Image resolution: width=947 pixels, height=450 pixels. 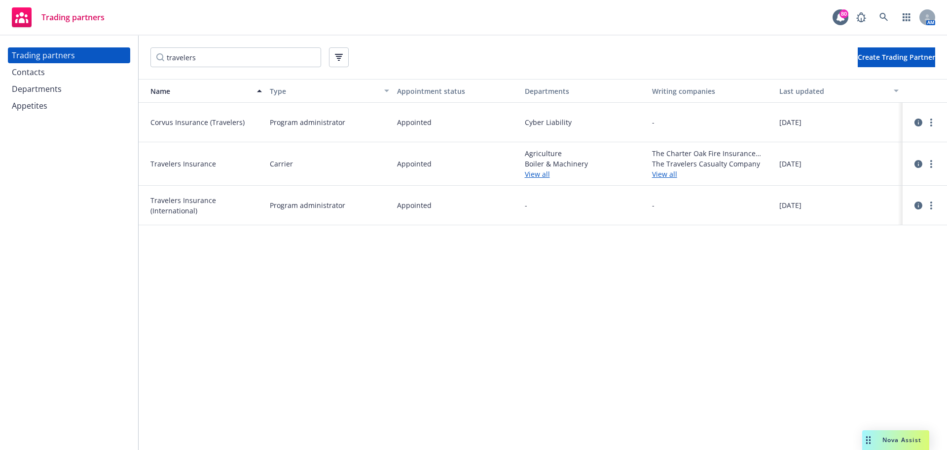 What do you see at coordinates (43, 55) in the screenshot?
I see `div: Trading partners` at bounding box center [43, 55].